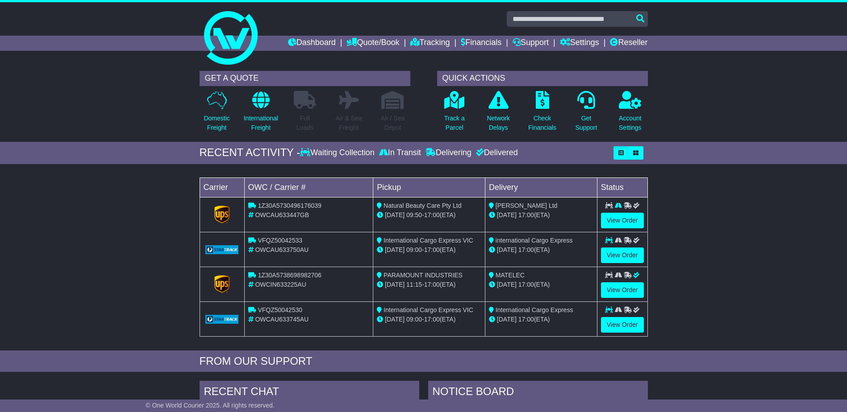  What do you see at coordinates (216, 123) in the screenshot?
I see `p: Domestic Freight` at bounding box center [216, 123].